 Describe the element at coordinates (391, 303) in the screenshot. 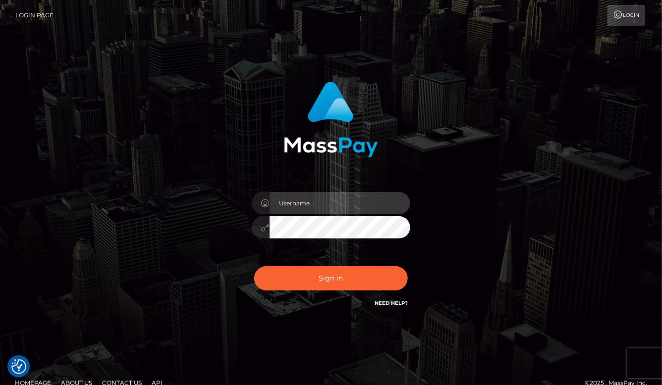

I see `a: Need Help?` at that location.